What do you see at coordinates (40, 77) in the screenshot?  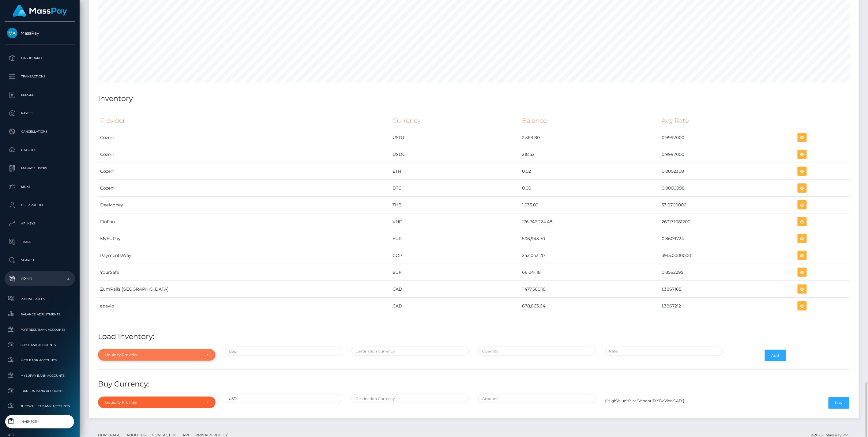 I see `a: Transactions` at bounding box center [40, 77].